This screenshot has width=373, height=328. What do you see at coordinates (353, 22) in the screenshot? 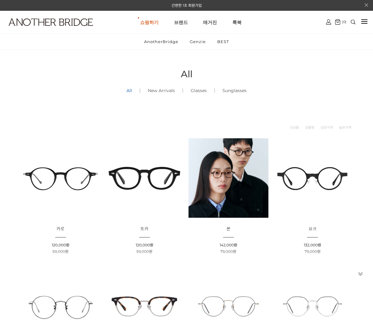
I see `img: search` at bounding box center [353, 22].